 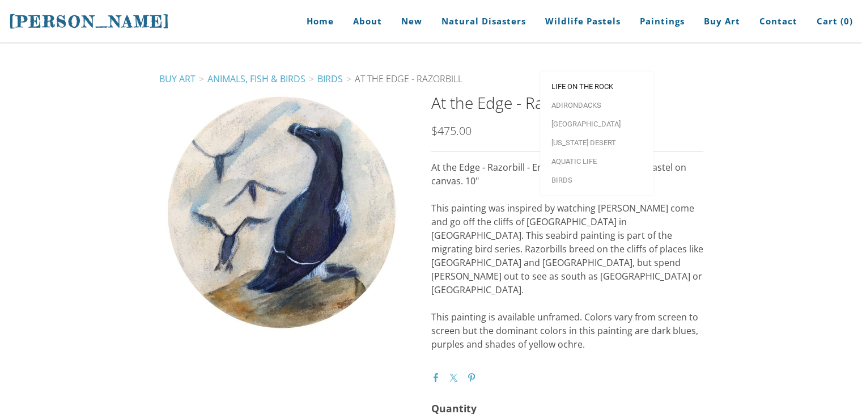 I want to click on a: Facebook, so click(x=438, y=380).